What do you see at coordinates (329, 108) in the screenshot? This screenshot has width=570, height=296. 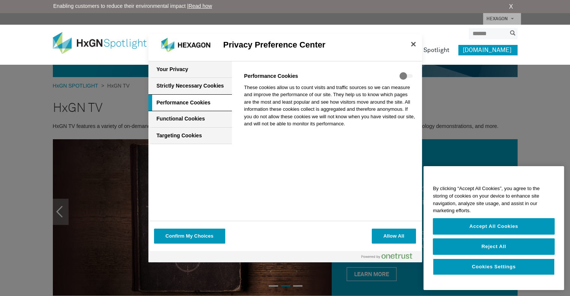 I see `p: These cookies allow us to count visits and traffic sources so we can measure and improve the perf...` at bounding box center [329, 108].